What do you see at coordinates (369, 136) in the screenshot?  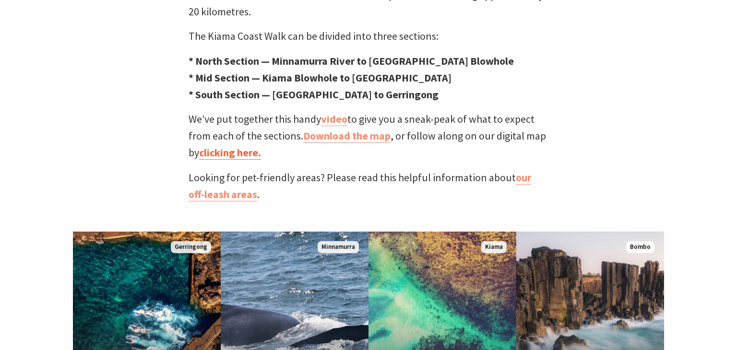 I see `p: We’ve put together this handy to give you a sneak-peak of what to expect from each of the section...` at bounding box center [369, 136].